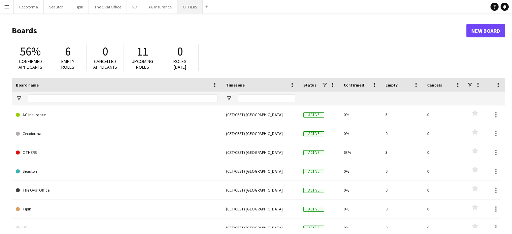 This screenshot has width=512, height=234. What do you see at coordinates (190, 7) in the screenshot?
I see `button: OTHERS` at bounding box center [190, 7].